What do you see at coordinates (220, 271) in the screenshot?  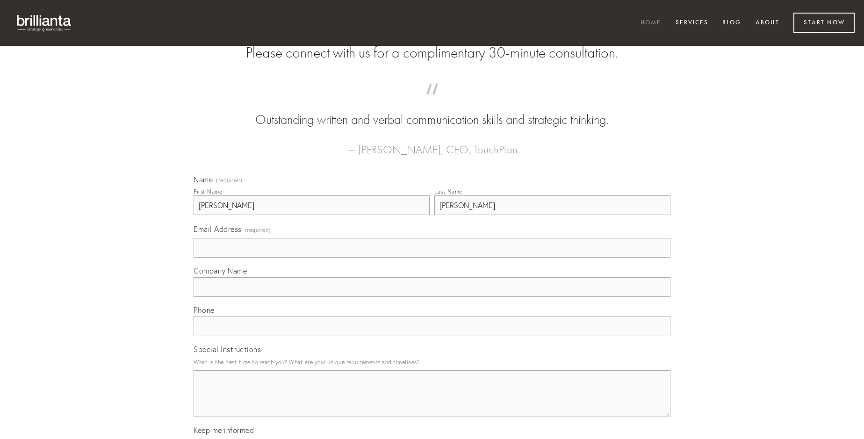 I see `span: Company Name` at bounding box center [220, 271].